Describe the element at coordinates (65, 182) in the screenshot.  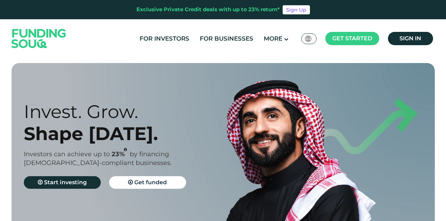
I see `span: Start investing` at that location.